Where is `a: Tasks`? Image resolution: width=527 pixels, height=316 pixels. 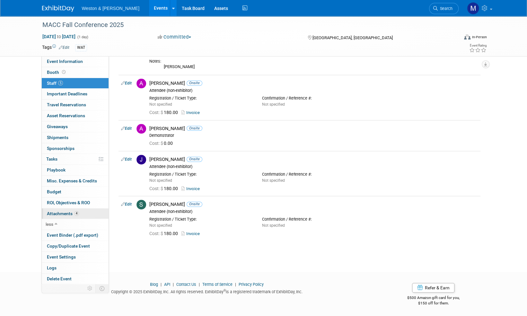
a: Tasks is located at coordinates (75, 159).